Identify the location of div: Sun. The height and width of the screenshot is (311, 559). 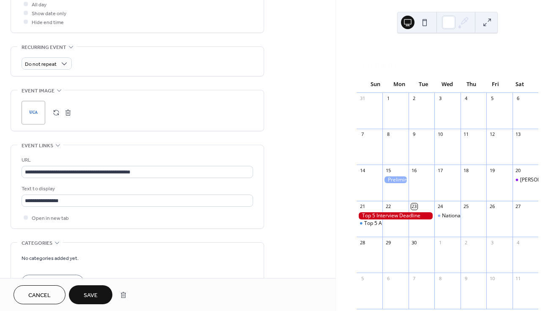
(375, 84).